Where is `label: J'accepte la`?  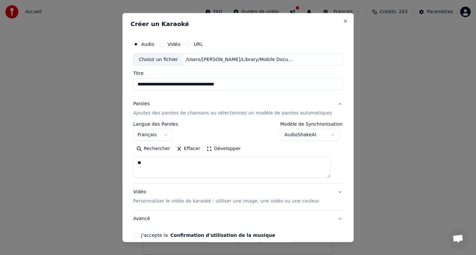 label: J'accepte la is located at coordinates (208, 236).